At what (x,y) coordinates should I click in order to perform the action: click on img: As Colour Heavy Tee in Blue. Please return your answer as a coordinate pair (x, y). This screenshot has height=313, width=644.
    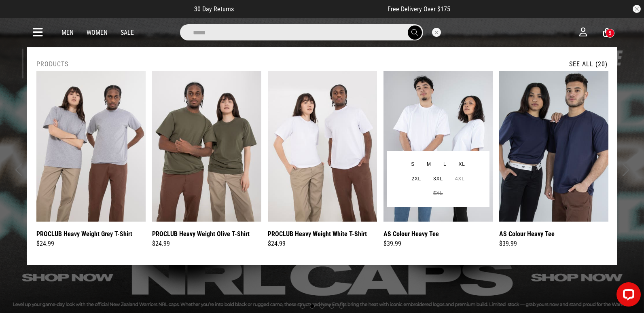
    Looking at the image, I should click on (554, 146).